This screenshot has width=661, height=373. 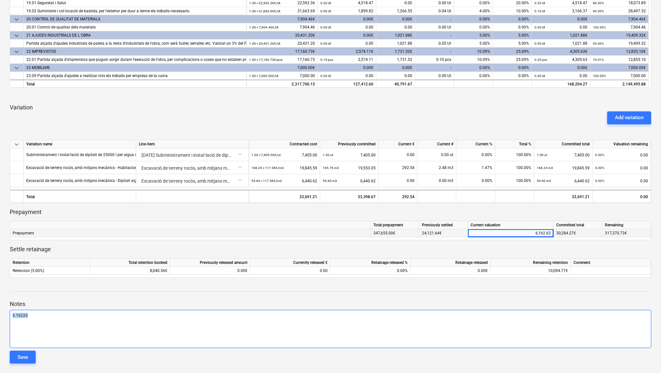 I want to click on div: Retention, so click(x=50, y=263).